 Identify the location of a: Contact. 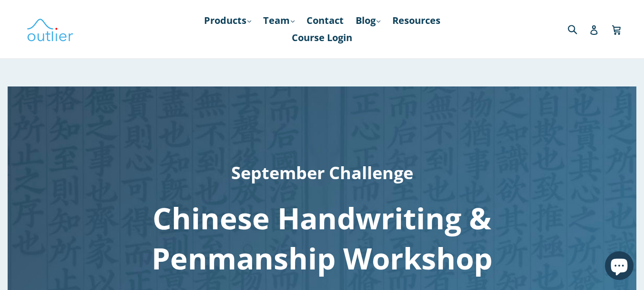
(325, 21).